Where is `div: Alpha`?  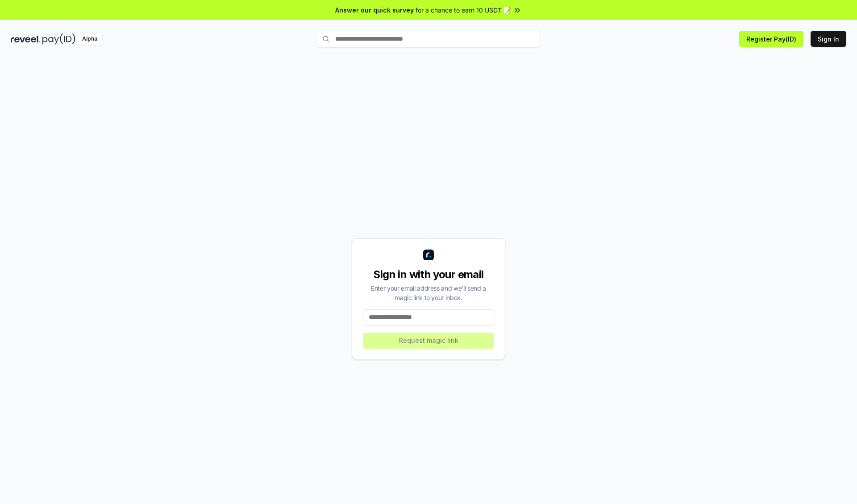
div: Alpha is located at coordinates (90, 39).